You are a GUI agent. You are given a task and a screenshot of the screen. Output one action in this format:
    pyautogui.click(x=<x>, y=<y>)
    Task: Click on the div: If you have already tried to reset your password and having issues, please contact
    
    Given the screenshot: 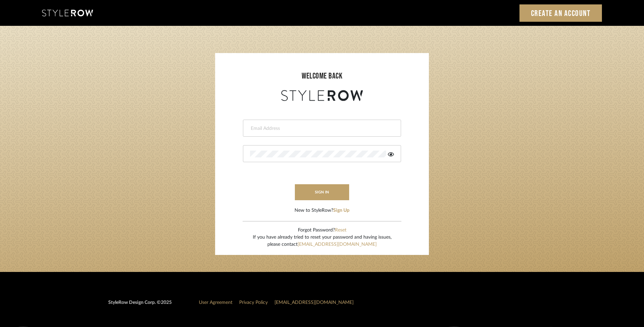 What is the action you would take?
    pyautogui.click(x=322, y=241)
    